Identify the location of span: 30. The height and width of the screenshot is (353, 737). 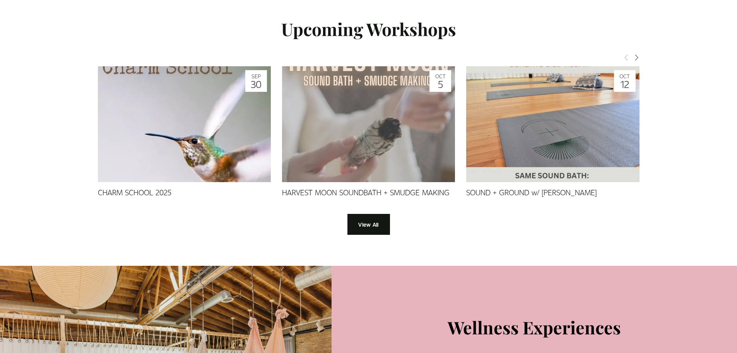
(256, 84).